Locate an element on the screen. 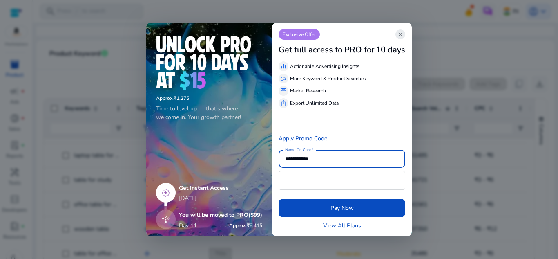  span: ($99) is located at coordinates (255, 215).